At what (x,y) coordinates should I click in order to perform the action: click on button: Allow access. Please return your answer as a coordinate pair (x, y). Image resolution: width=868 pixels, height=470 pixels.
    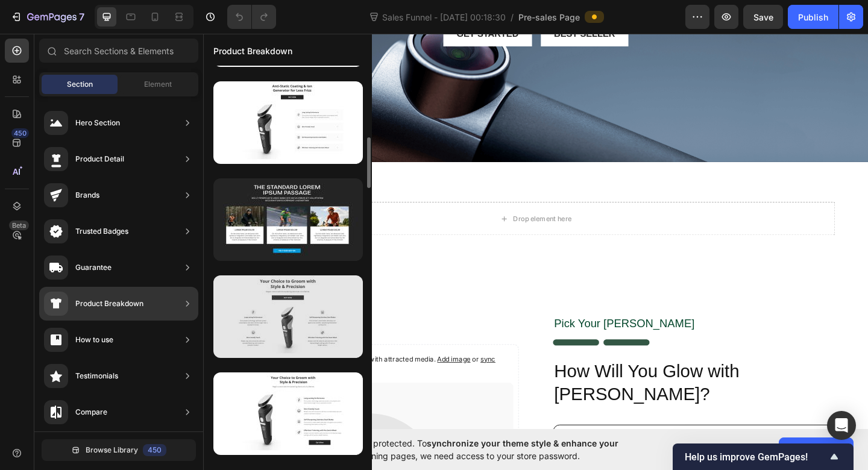
    Looking at the image, I should click on (816, 450).